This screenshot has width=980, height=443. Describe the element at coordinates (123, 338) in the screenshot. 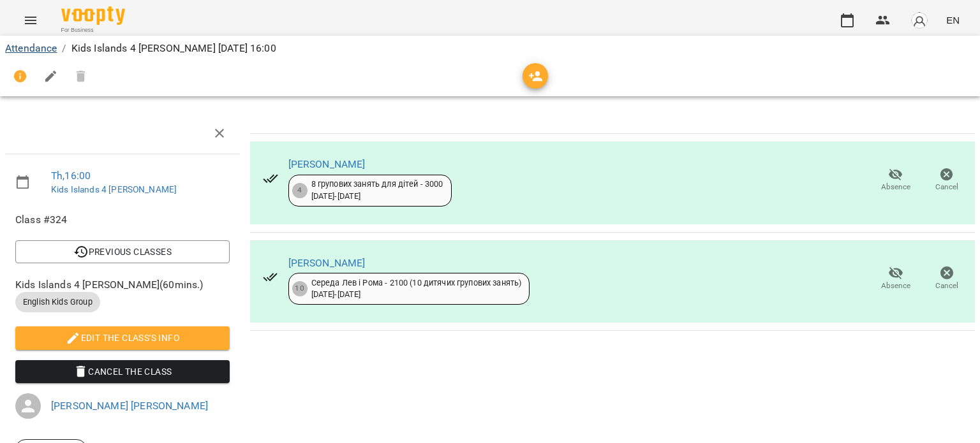

I see `span: Edit the class's Info` at that location.